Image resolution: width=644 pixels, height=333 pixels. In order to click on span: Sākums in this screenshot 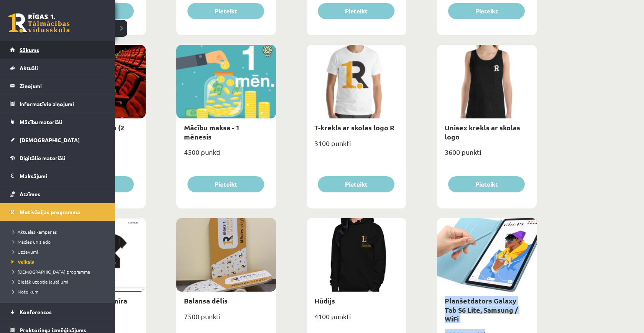, I will do `click(29, 50)`.